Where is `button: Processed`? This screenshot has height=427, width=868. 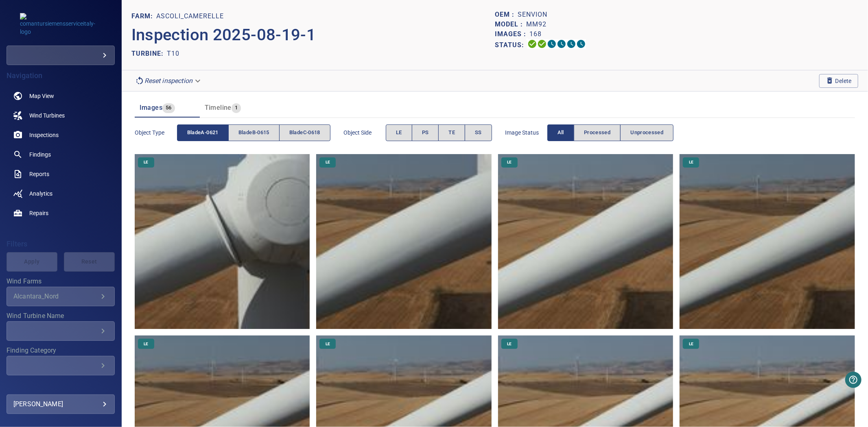 button: Processed is located at coordinates (597, 133).